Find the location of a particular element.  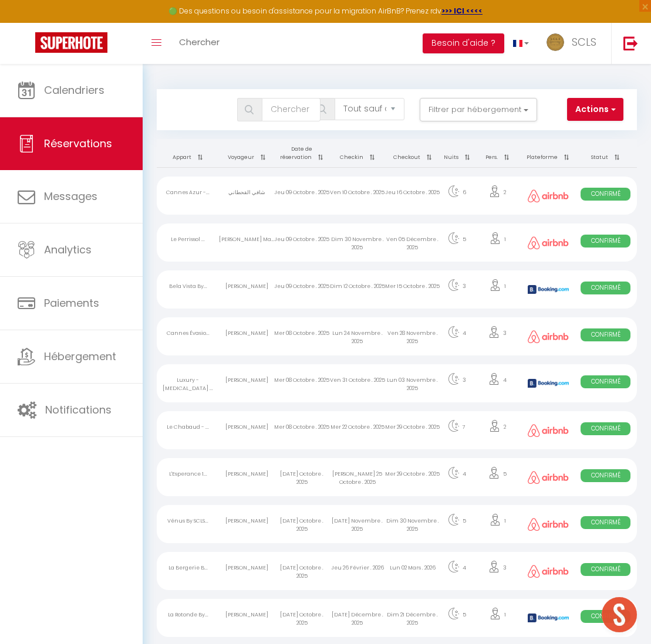

th: Sort by checkout is located at coordinates (412, 153).